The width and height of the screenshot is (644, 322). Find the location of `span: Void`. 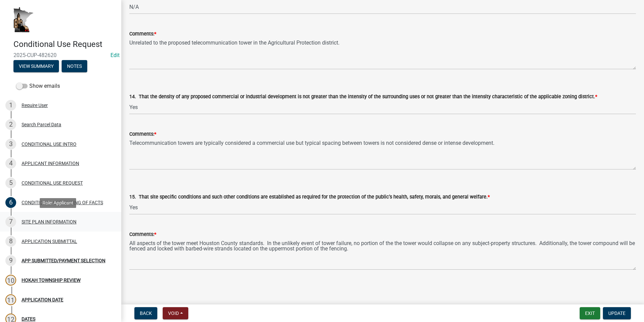

span: Void is located at coordinates (173, 313).